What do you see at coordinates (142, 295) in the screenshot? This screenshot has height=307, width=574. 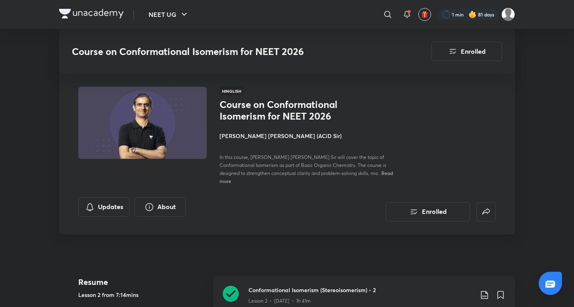 I see `h5: Lesson 2 from 7:14mins` at bounding box center [142, 295].